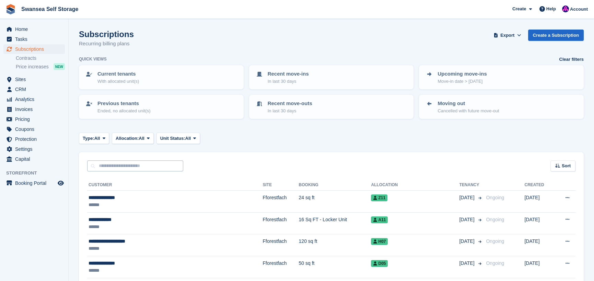 The width and height of the screenshot is (594, 281). What do you see at coordinates (519, 9) in the screenshot?
I see `span: Create` at bounding box center [519, 9].